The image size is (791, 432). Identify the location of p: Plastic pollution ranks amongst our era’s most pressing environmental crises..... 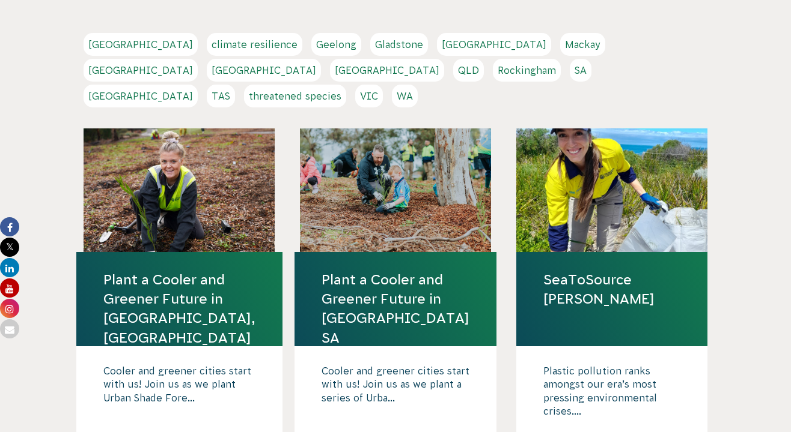
(612, 395).